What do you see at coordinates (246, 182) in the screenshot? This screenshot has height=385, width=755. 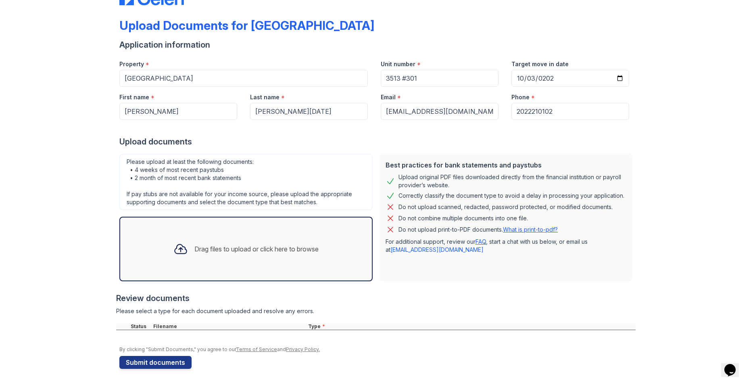 I see `div: Please upload at least the following documents: • 4 weeks of most recent paystubs • 2 month of mo...` at bounding box center [246, 182].